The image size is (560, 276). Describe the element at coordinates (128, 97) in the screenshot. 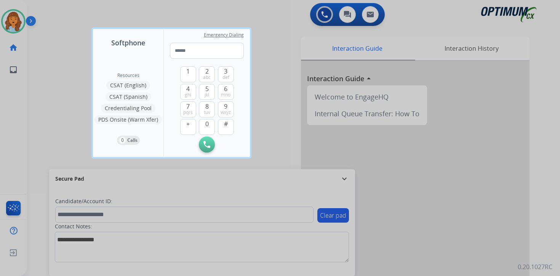

I see `button: CSAT (Spanish)` at that location.